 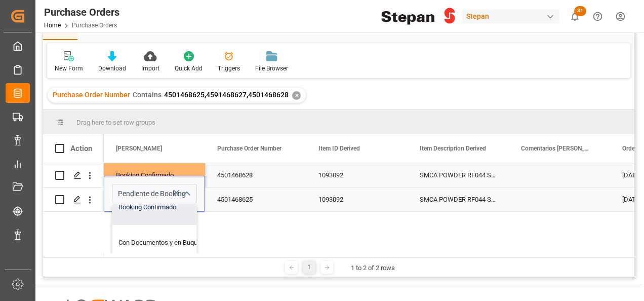 What do you see at coordinates (52, 25) in the screenshot?
I see `a: Home` at bounding box center [52, 25].